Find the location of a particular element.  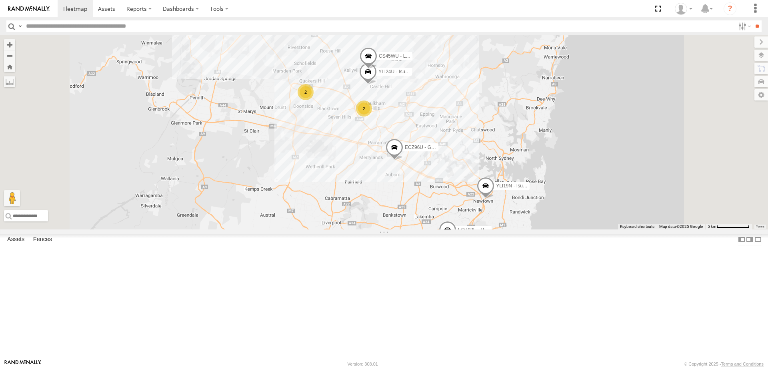

a: Terms (opens in new tab) is located at coordinates (760, 226).